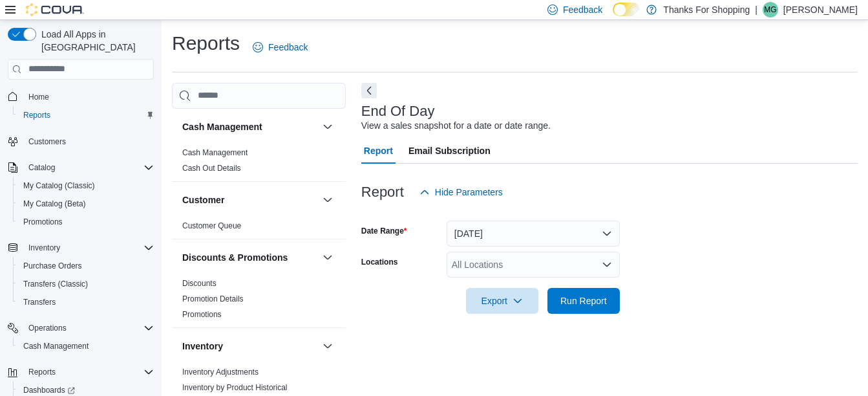 Image resolution: width=868 pixels, height=396 pixels. What do you see at coordinates (235, 388) in the screenshot?
I see `a: Inventory by Product Historical` at bounding box center [235, 388].